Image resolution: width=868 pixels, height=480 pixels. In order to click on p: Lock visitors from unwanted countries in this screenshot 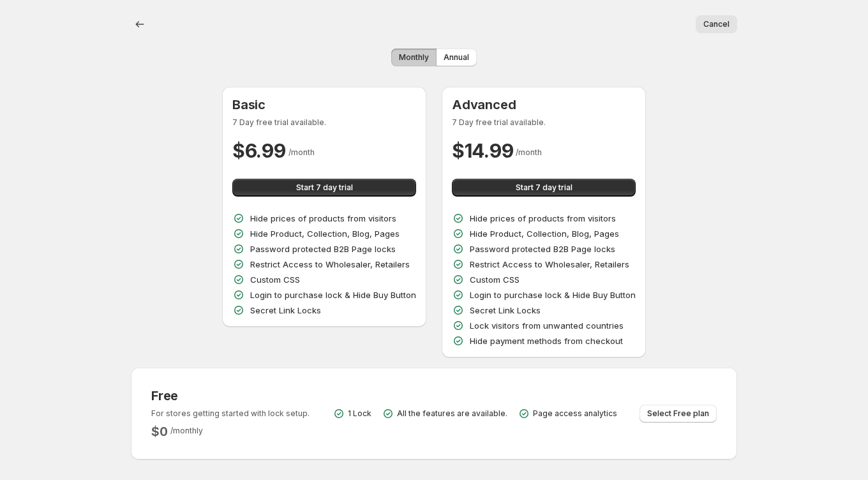, I will do `click(546, 326)`.